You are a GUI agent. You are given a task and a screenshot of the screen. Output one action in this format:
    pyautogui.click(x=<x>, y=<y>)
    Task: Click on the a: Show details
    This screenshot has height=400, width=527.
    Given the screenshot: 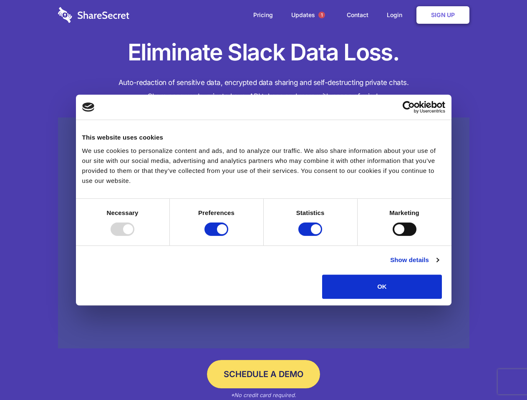 What is the action you would take?
    pyautogui.click(x=414, y=260)
    